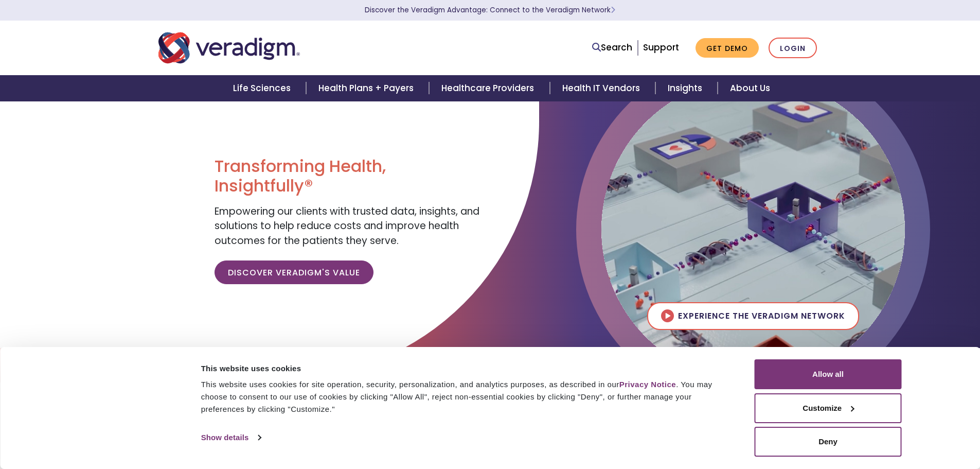 The height and width of the screenshot is (469, 980). I want to click on div: This website uses cookies for site operation, security, personalization, and analytics purposes, ..., so click(466, 397).